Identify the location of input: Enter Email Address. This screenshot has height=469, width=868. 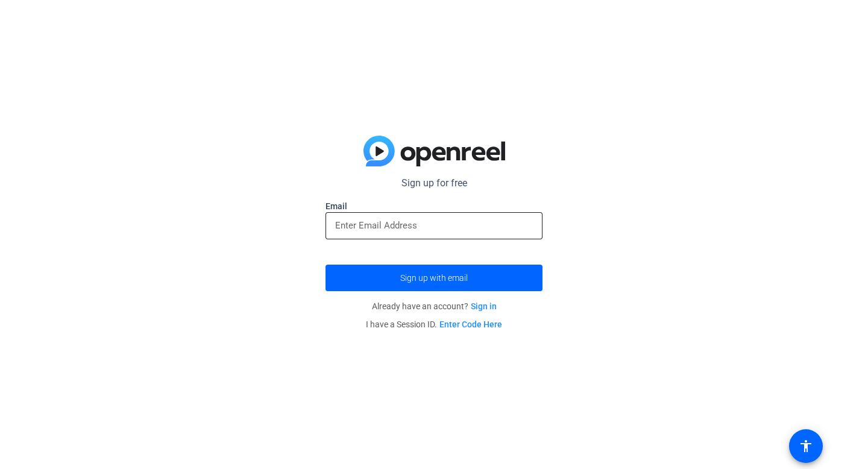
(434, 226).